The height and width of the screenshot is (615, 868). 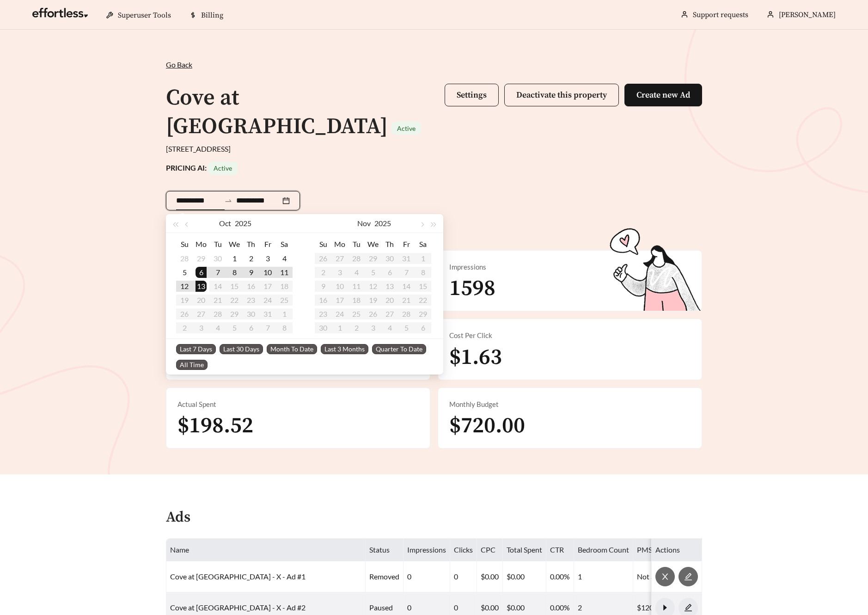 I want to click on span: $1.63, so click(x=476, y=357).